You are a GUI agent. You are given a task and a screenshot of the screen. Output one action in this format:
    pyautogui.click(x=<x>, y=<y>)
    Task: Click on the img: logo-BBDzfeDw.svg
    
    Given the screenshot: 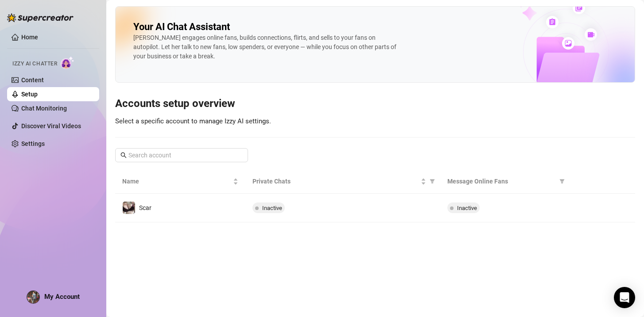 What is the action you would take?
    pyautogui.click(x=40, y=18)
    